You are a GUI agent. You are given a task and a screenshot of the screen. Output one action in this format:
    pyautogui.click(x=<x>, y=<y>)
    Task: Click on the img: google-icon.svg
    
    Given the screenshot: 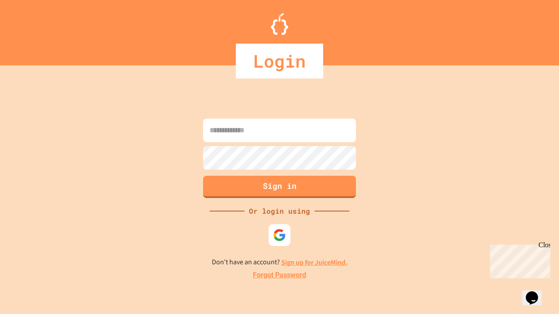 What is the action you would take?
    pyautogui.click(x=279, y=235)
    